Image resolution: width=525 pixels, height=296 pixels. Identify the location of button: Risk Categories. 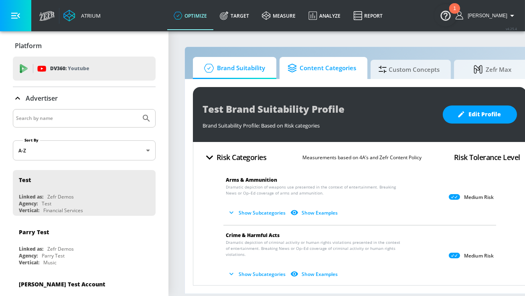
(234, 157).